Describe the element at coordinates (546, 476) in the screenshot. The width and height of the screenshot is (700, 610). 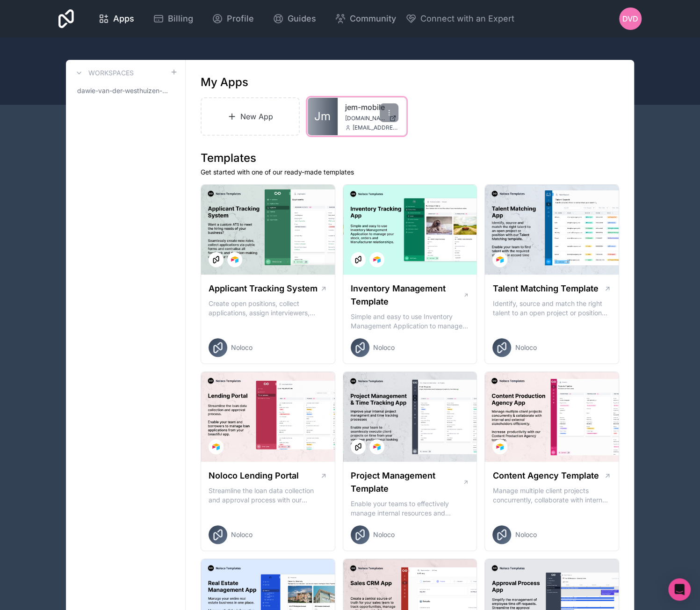
I see `h1: Content Agency Template` at that location.